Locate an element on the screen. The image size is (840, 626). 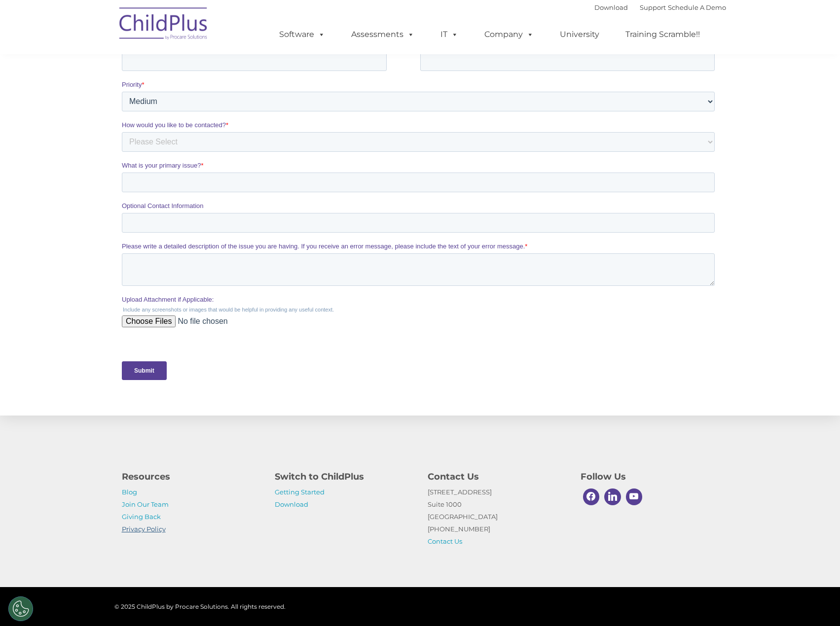
a: Training Scramble!! is located at coordinates (662, 34).